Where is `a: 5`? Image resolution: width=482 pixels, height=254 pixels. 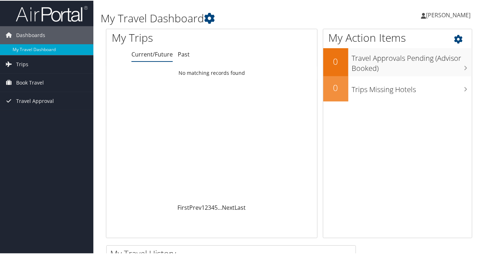 a: 5 is located at coordinates (216, 206).